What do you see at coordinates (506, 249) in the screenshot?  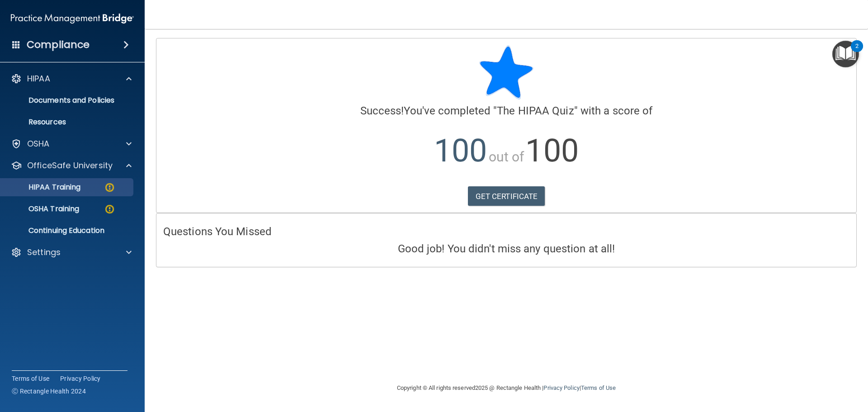 I see `h4: Good job! You didn't miss any question at all!` at bounding box center [506, 249].